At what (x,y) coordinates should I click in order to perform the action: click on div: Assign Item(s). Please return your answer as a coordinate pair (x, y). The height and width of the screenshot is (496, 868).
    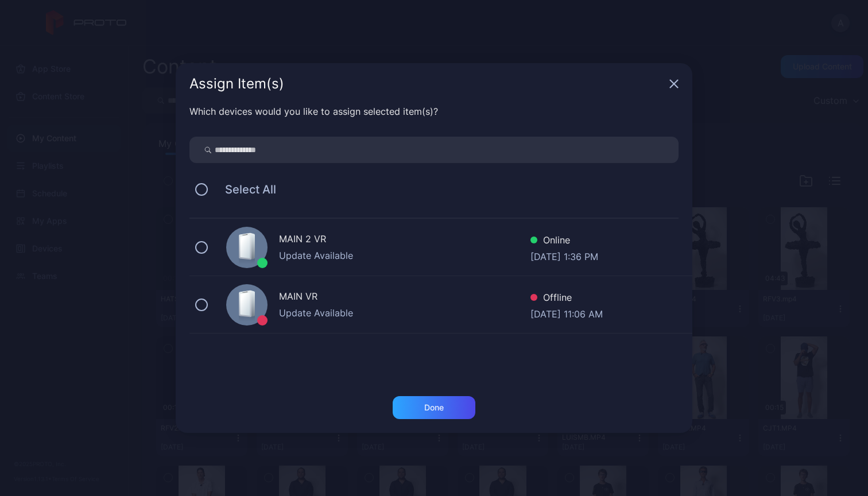
    Looking at the image, I should click on (427, 84).